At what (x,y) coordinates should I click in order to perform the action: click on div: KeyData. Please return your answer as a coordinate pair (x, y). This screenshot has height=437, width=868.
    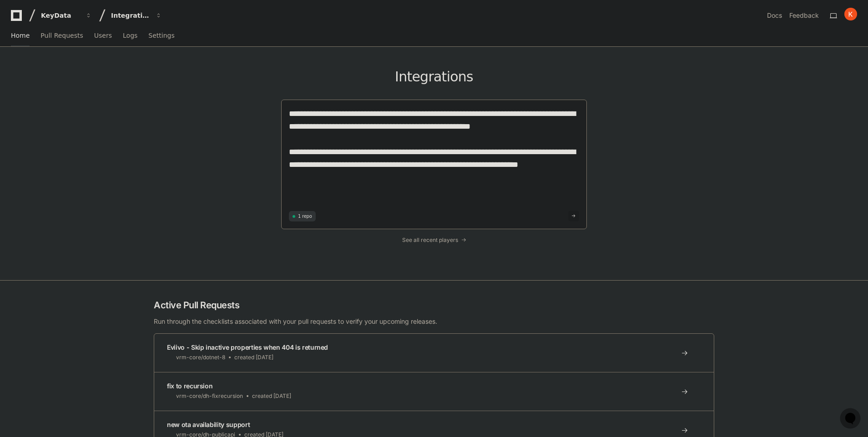
    Looking at the image, I should click on (60, 15).